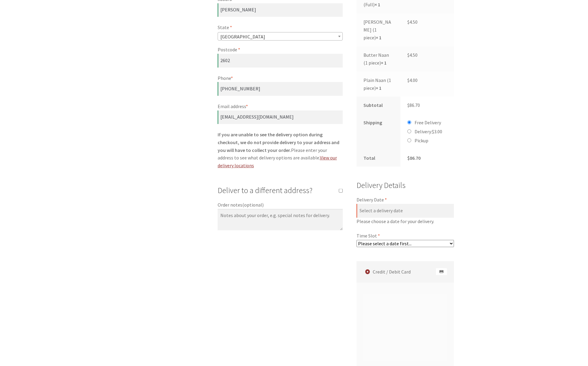 The image size is (588, 366). I want to click on th: Subtotal, so click(378, 106).